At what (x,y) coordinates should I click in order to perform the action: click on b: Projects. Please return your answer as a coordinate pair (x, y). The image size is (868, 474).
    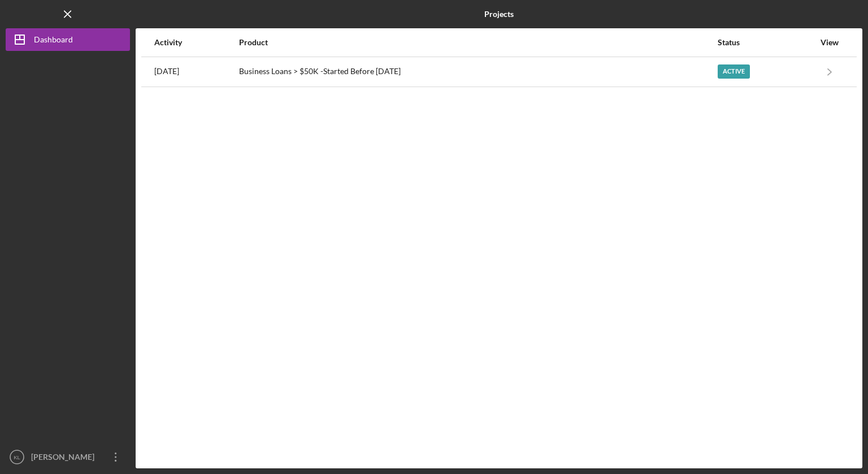
    Looking at the image, I should click on (499, 14).